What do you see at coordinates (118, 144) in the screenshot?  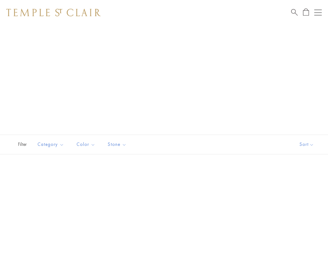 I see `span: Stone` at bounding box center [118, 144].